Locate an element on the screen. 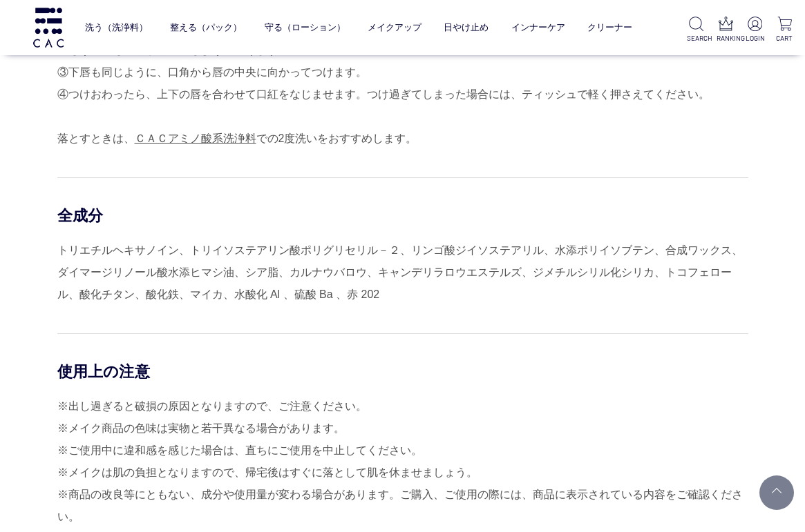 Image resolution: width=805 pixels, height=532 pixels. p: LOGIN is located at coordinates (754, 38).